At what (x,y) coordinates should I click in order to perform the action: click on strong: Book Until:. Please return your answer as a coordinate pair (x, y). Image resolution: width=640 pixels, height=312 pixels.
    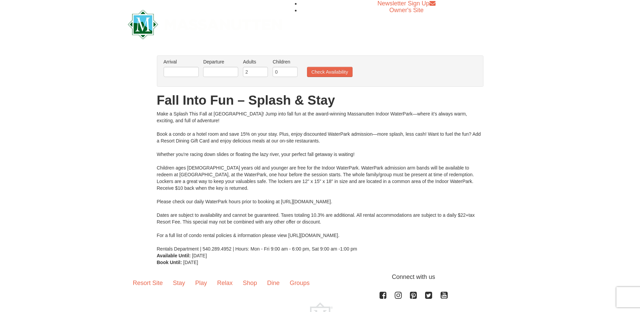
    Looking at the image, I should click on (169, 262).